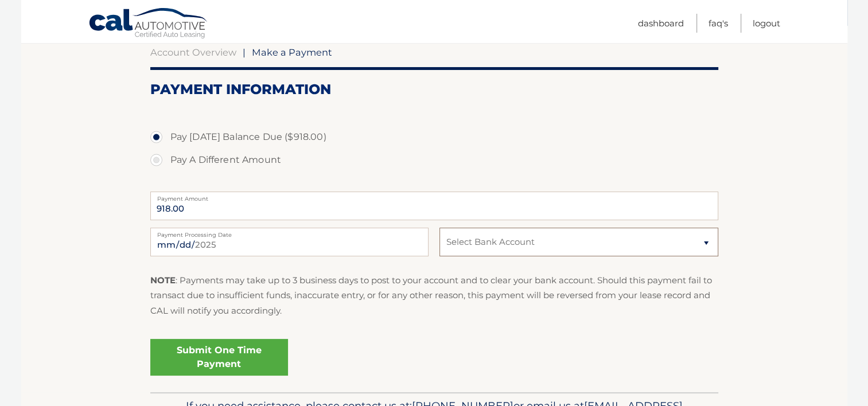 The image size is (868, 406). I want to click on a: Account Overview, so click(193, 52).